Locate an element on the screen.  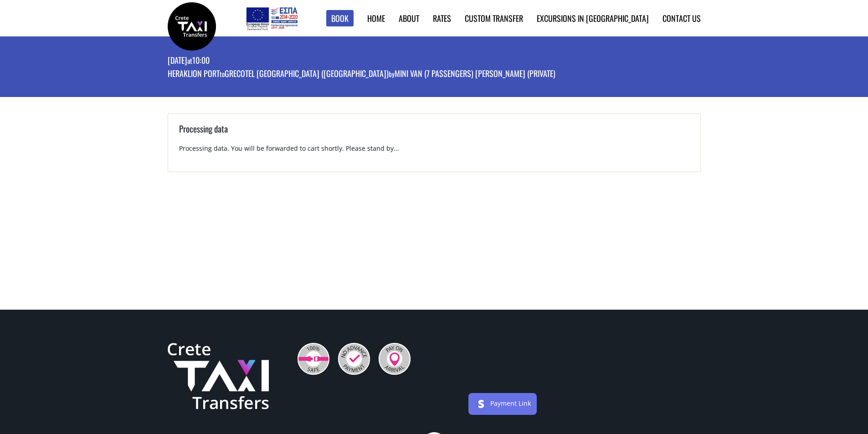
a: Payment Link is located at coordinates (510, 402).